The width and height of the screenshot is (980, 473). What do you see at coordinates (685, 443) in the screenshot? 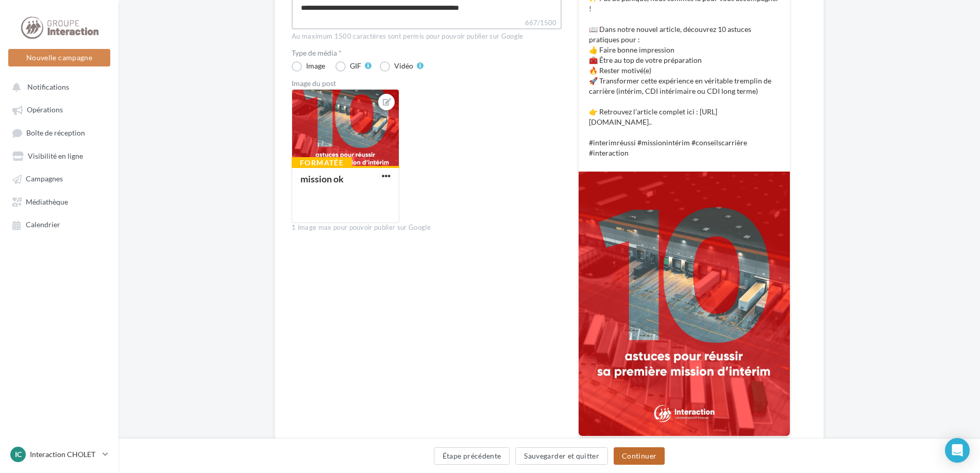
I see `div: La prévisualisation est non-contractuelle` at bounding box center [685, 443].